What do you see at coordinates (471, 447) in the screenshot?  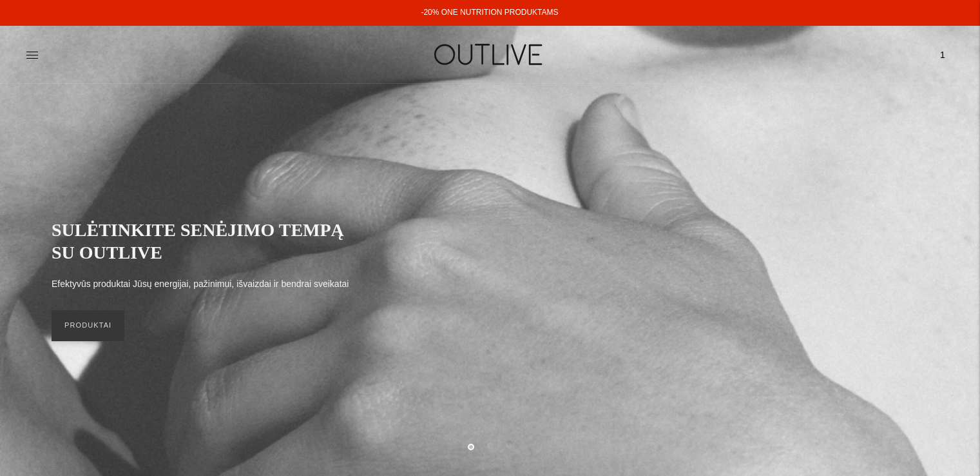 I see `button: Move carousel to slide 1` at bounding box center [471, 447].